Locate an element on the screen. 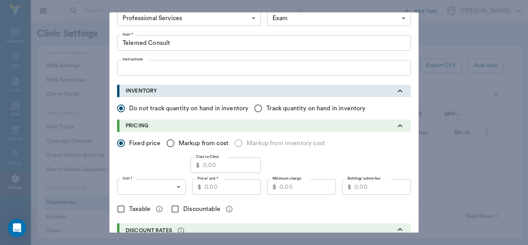 The height and width of the screenshot is (245, 528). label: Cost to Clinic is located at coordinates (208, 157).